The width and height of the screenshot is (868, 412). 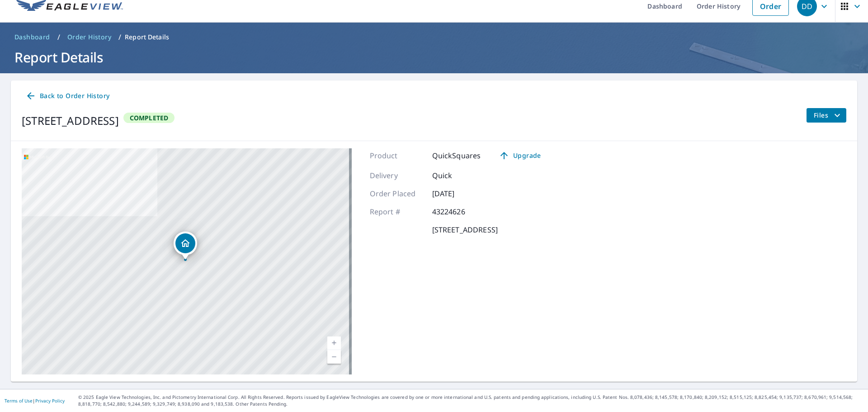 What do you see at coordinates (519, 155) in the screenshot?
I see `span: Upgrade` at bounding box center [519, 155].